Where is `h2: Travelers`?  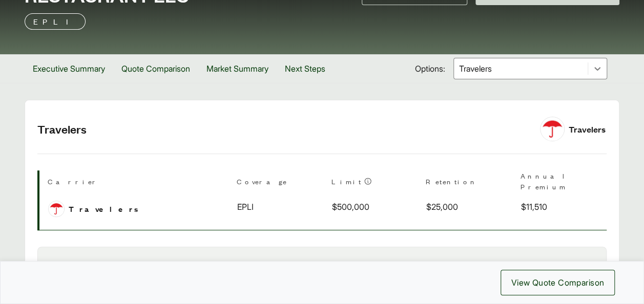 h2: Travelers is located at coordinates (282, 129).